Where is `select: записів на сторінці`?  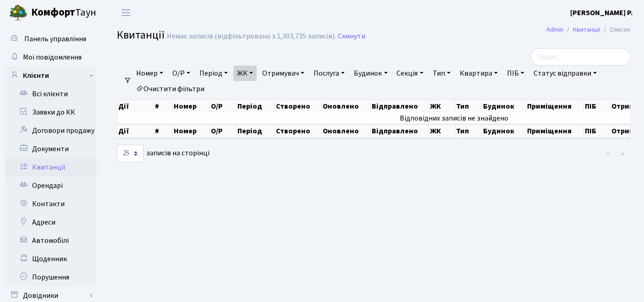
select: записів на сторінці is located at coordinates (130, 153).